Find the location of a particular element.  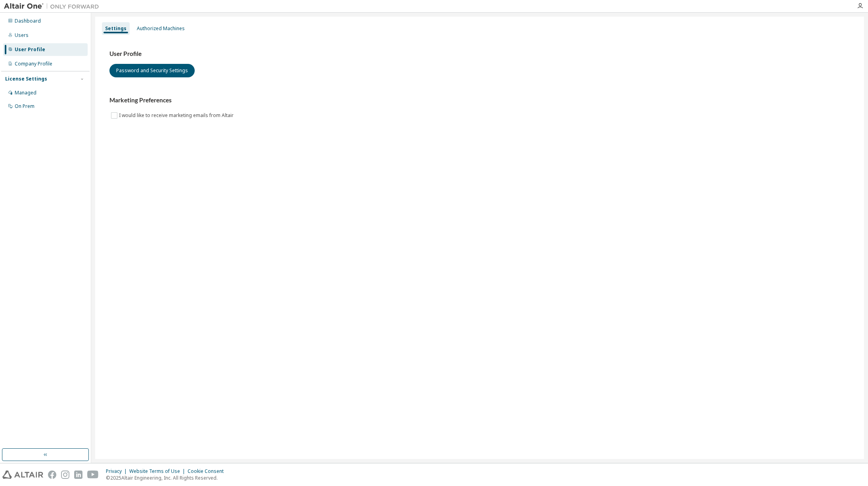

p: © 2025 Altair Engineering, Inc. All Rights Reserved. is located at coordinates (167, 478).